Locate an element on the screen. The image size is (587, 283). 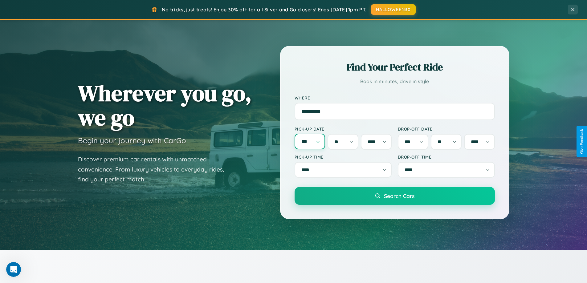
h1: Wherever you go, we go is located at coordinates (165, 105).